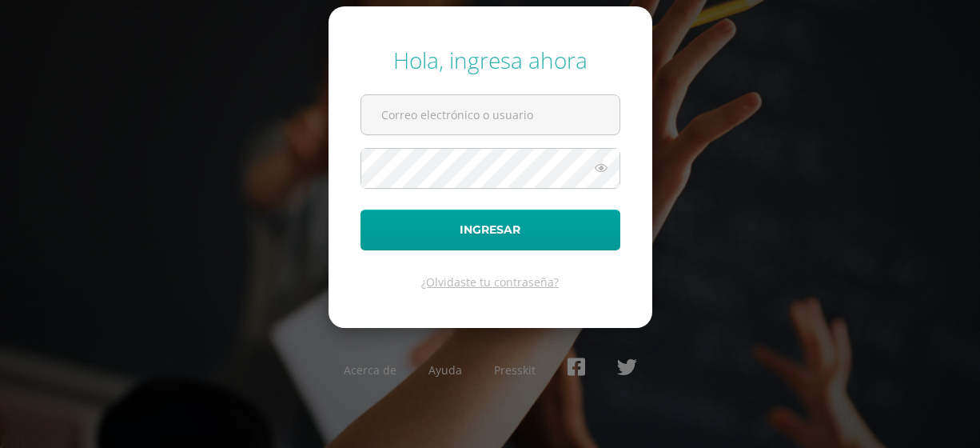 The width and height of the screenshot is (980, 448). I want to click on a: Presskit, so click(515, 370).